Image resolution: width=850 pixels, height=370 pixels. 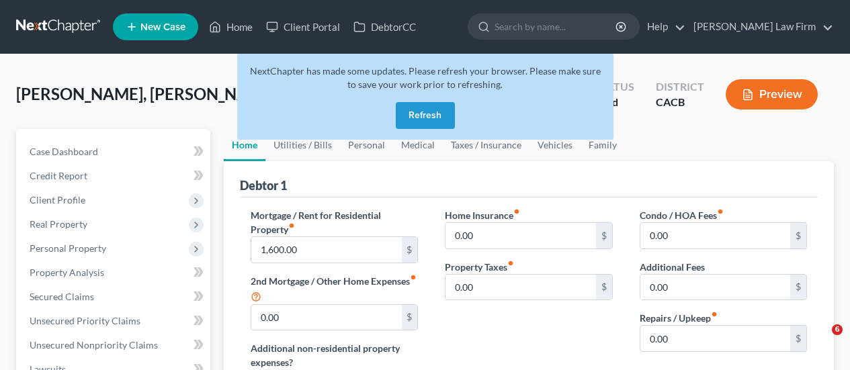 What do you see at coordinates (114, 297) in the screenshot?
I see `a: Secured Claims` at bounding box center [114, 297].